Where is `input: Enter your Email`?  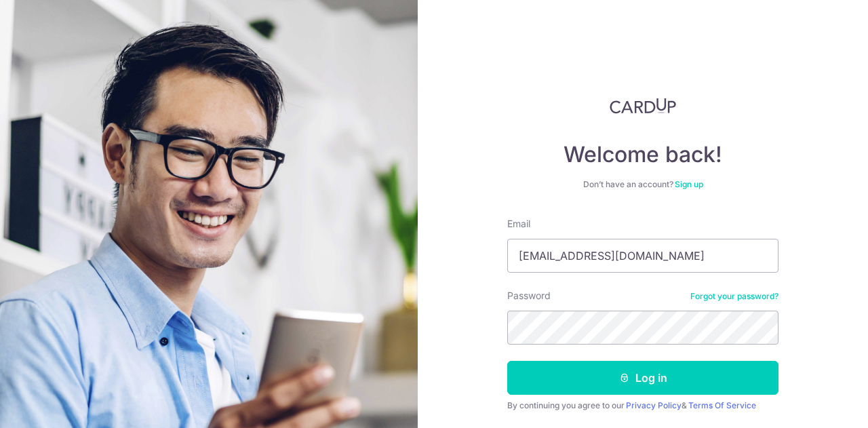
input: Enter your Email is located at coordinates (643, 256).